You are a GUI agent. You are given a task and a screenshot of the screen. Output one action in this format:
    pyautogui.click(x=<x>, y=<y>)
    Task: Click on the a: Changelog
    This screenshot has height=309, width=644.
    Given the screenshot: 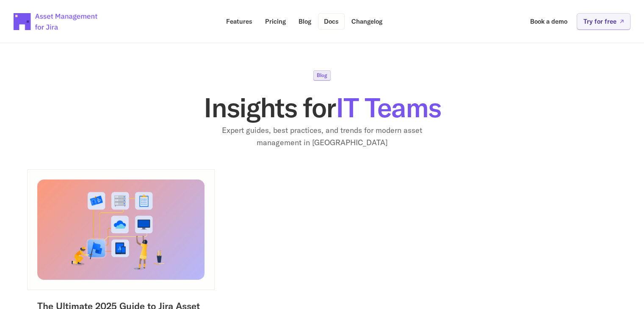 What is the action you would take?
    pyautogui.click(x=366, y=21)
    